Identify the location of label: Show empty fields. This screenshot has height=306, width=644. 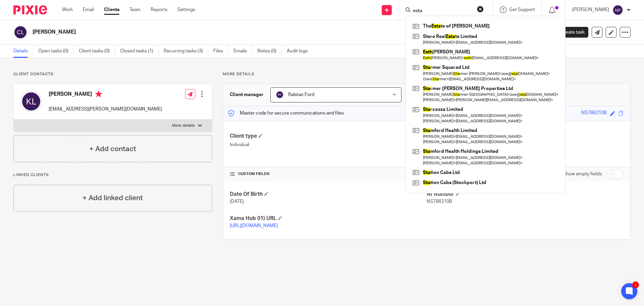
(582, 174).